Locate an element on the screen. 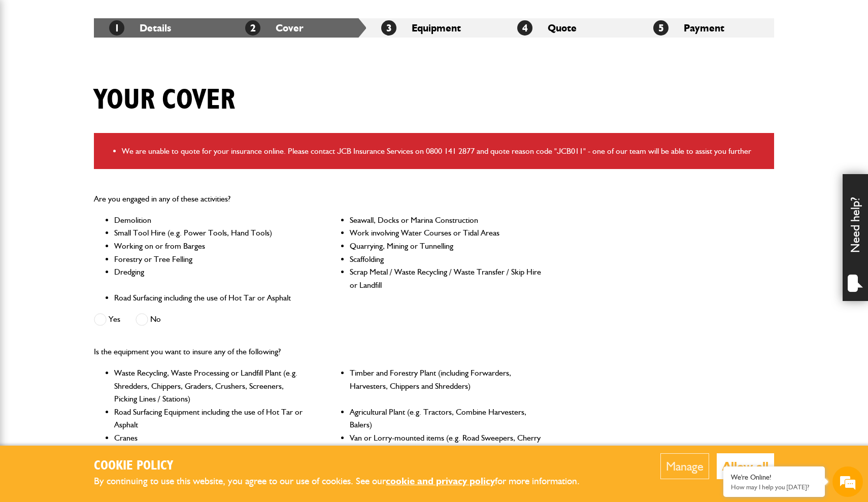  h1: Your cover is located at coordinates (164, 100).